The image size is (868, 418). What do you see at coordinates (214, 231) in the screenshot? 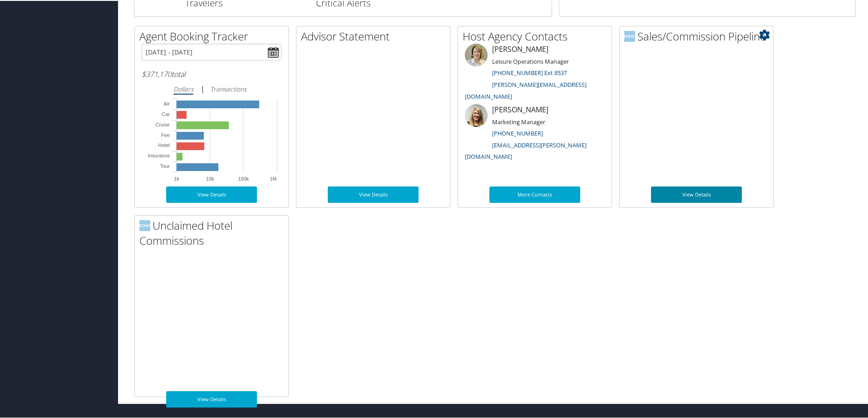
I see `h2: Unclaimed Hotel Commissions` at bounding box center [214, 231].